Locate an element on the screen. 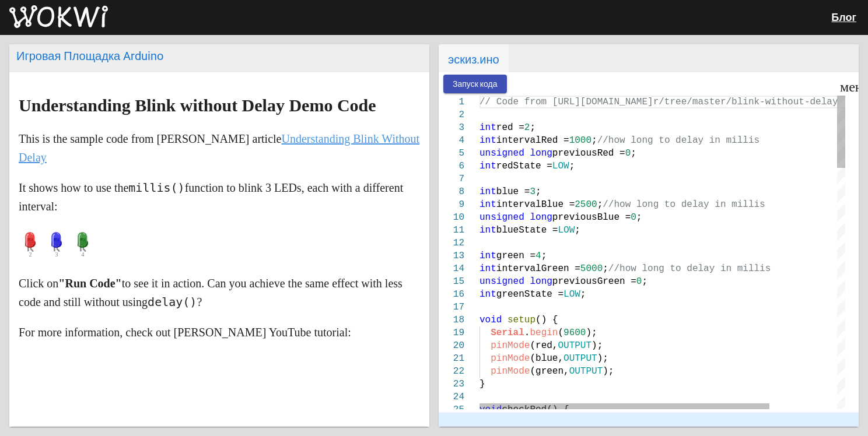  span: r/tree/master/blink-without-delay is located at coordinates (745, 102).